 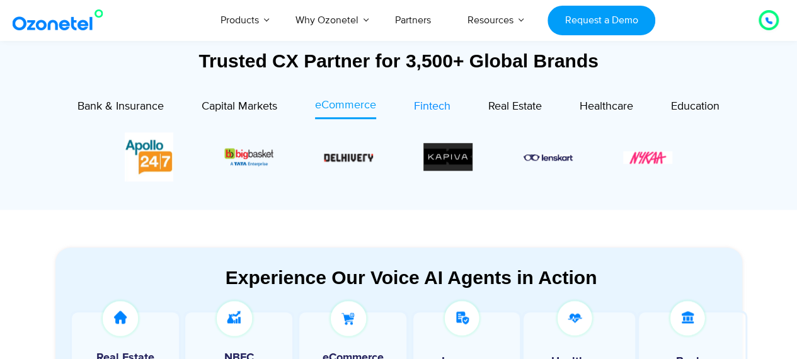 What do you see at coordinates (432, 106) in the screenshot?
I see `span: Fintech` at bounding box center [432, 106].